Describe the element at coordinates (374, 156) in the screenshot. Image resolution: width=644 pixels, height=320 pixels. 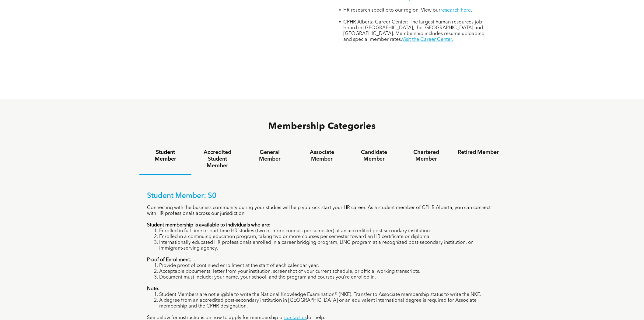
I see `h4: Candidate Member` at that location.